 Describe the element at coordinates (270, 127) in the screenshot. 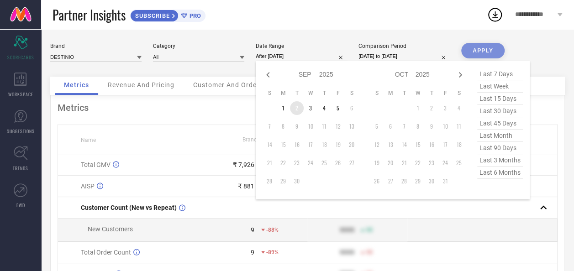

I see `td: Sun Sep 07 2025` at that location.